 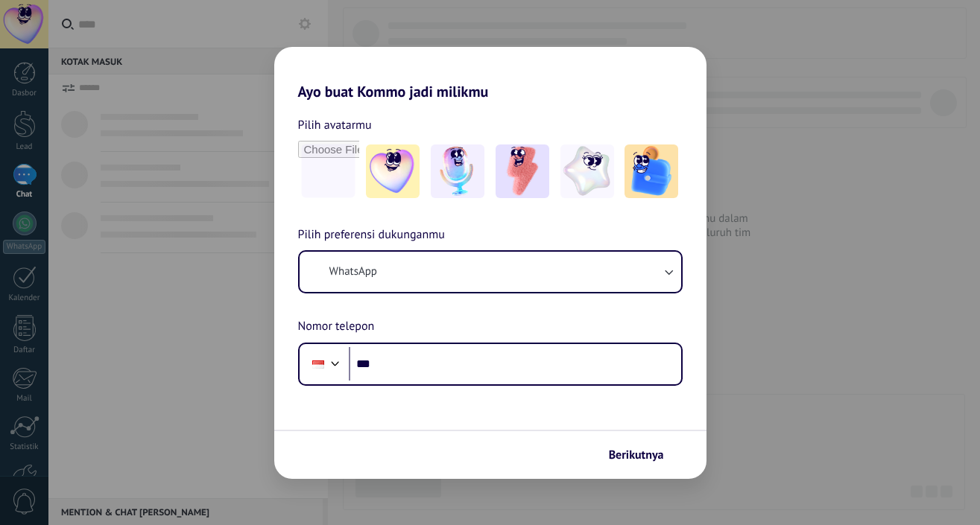 What do you see at coordinates (371, 236) in the screenshot?
I see `span: Pilih preferensi dukunganmu` at bounding box center [371, 236].